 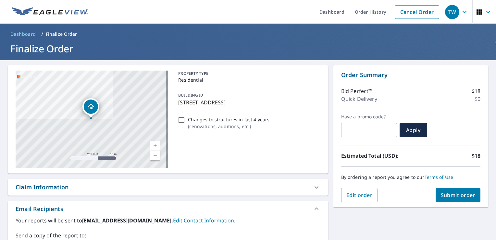 I want to click on span: Dashboard, so click(x=23, y=34).